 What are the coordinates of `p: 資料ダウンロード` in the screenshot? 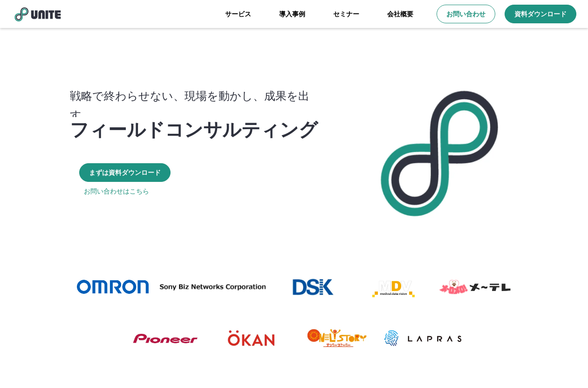 It's located at (541, 14).